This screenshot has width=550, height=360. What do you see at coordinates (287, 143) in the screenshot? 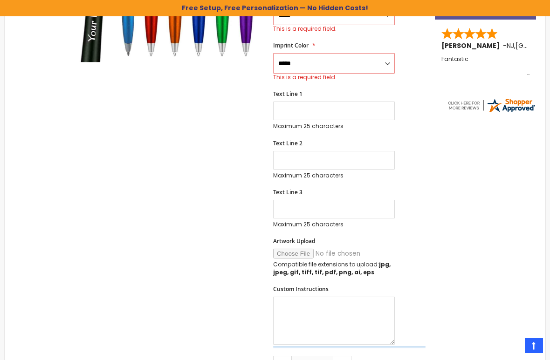
I see `span: Text Line 2` at bounding box center [287, 143].